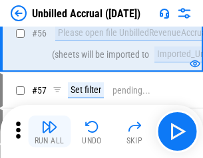 The height and width of the screenshot is (158, 203). I want to click on img: Skip, so click(134, 127).